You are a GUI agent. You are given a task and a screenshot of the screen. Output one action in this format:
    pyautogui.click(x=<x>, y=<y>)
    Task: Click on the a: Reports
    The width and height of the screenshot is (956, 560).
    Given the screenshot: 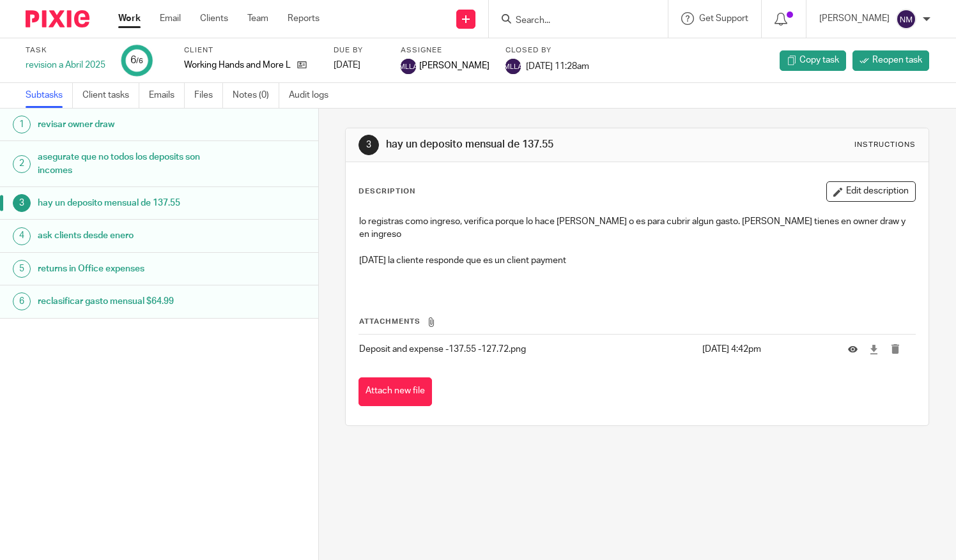 What is the action you would take?
    pyautogui.click(x=303, y=19)
    